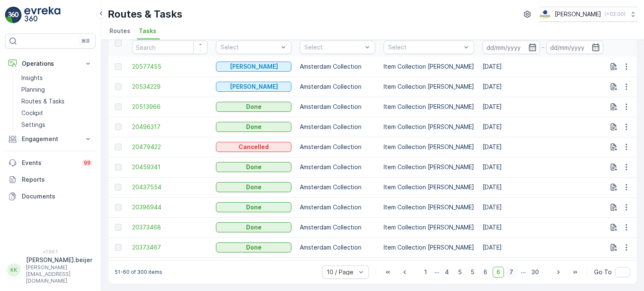 Image resolution: width=644 pixels, height=291 pixels. What do you see at coordinates (170, 187) in the screenshot?
I see `span: 20437554` at bounding box center [170, 187].